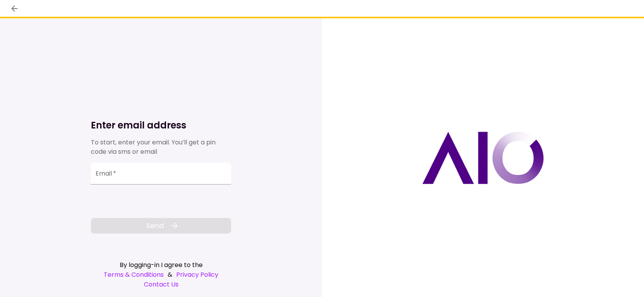  What do you see at coordinates (161, 125) in the screenshot?
I see `h1: Enter email address` at bounding box center [161, 125].